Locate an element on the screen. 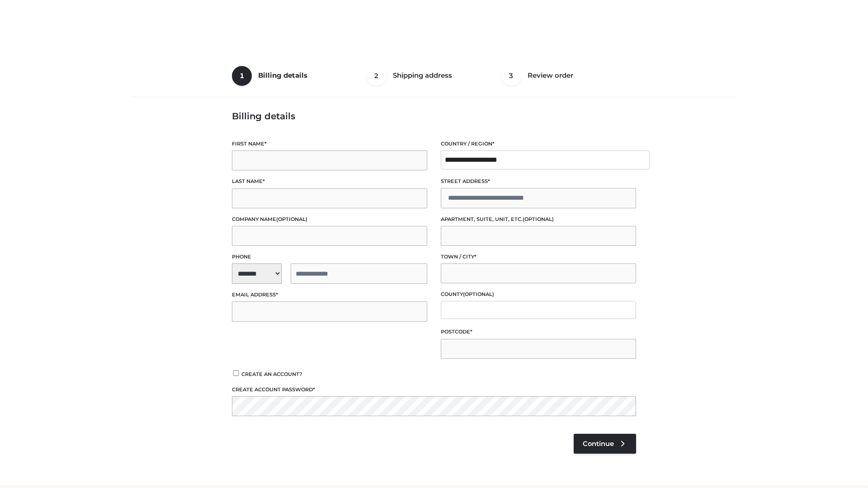 This screenshot has height=488, width=868. label: Phone is located at coordinates (330, 257).